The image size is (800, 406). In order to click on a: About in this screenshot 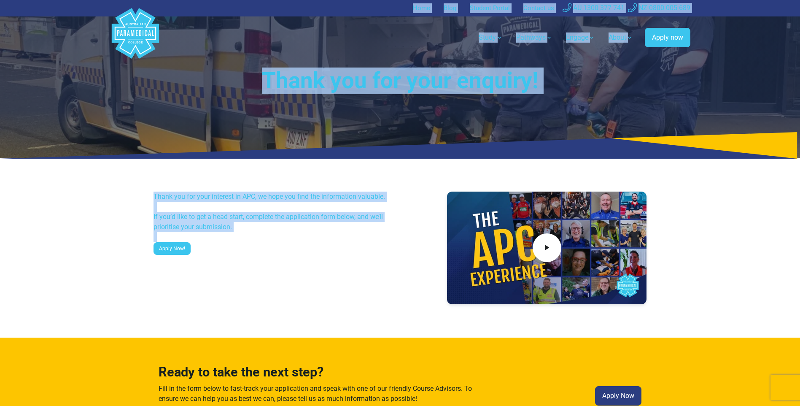, I will do `click(621, 38)`.